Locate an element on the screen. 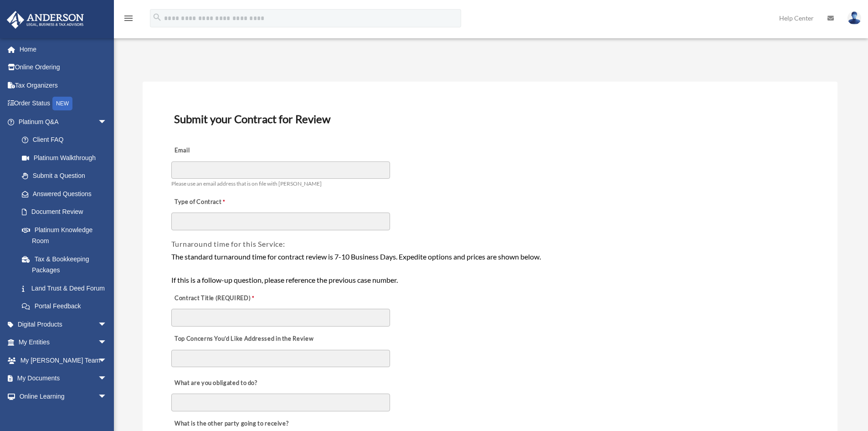 This screenshot has height=431, width=868. a: My Documentsarrow_drop_down is located at coordinates (63, 378).